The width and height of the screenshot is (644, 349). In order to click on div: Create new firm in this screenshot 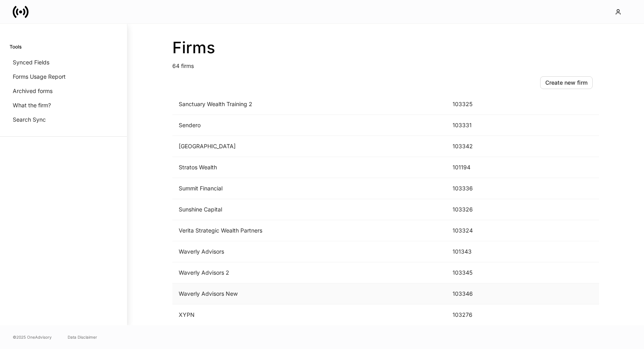, I will do `click(566, 83)`.